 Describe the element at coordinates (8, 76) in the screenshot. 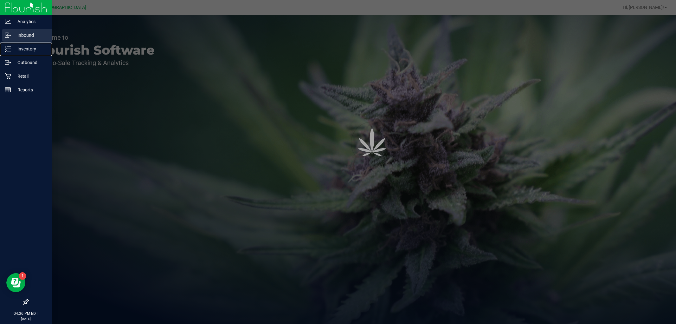

I see `inline-svg: Retail` at that location.